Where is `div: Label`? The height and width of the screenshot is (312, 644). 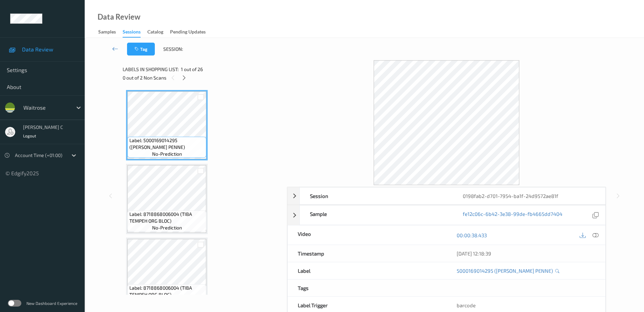
div: Label is located at coordinates (367, 271).